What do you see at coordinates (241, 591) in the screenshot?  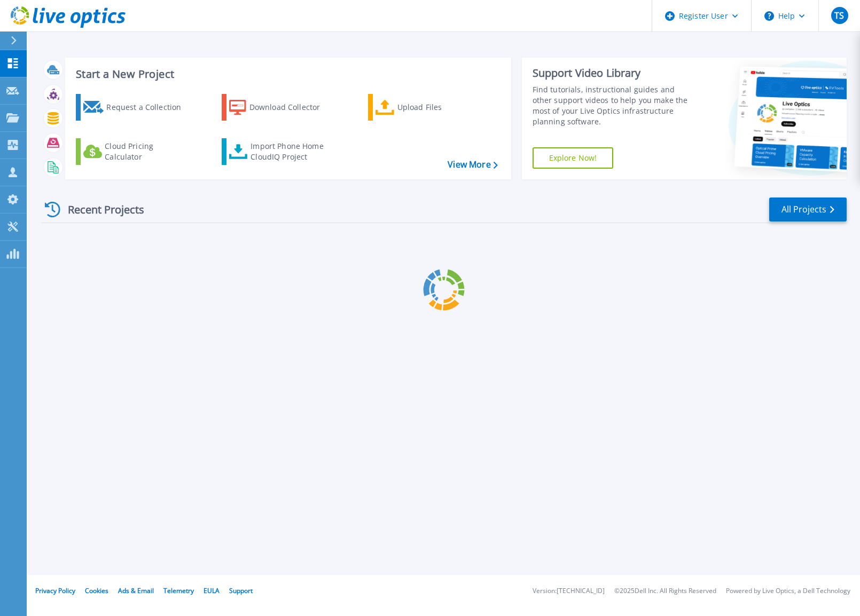 I see `a: Support` at bounding box center [241, 591].